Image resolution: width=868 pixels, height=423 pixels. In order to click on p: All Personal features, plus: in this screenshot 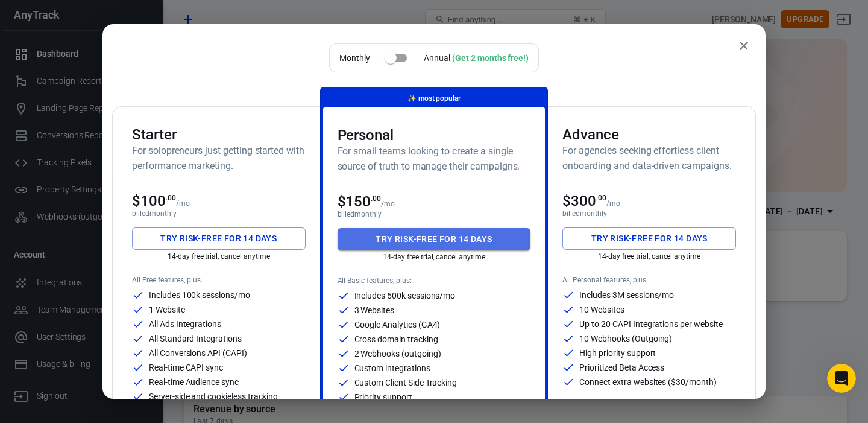, I will do `click(649, 280)`.